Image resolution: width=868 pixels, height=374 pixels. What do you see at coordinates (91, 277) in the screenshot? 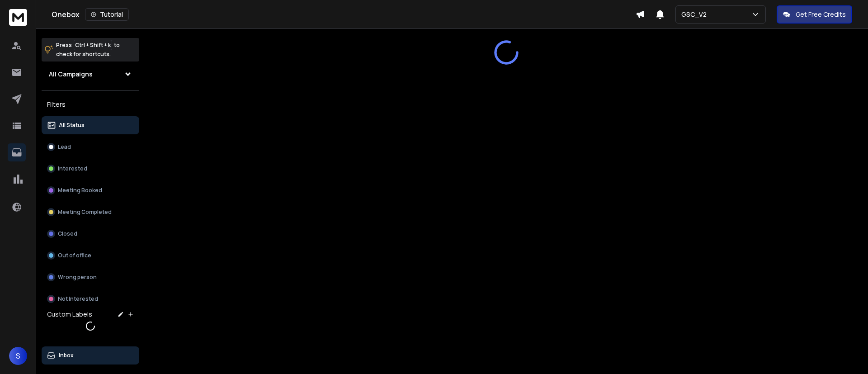
I see `button: Wrong person` at bounding box center [91, 277].